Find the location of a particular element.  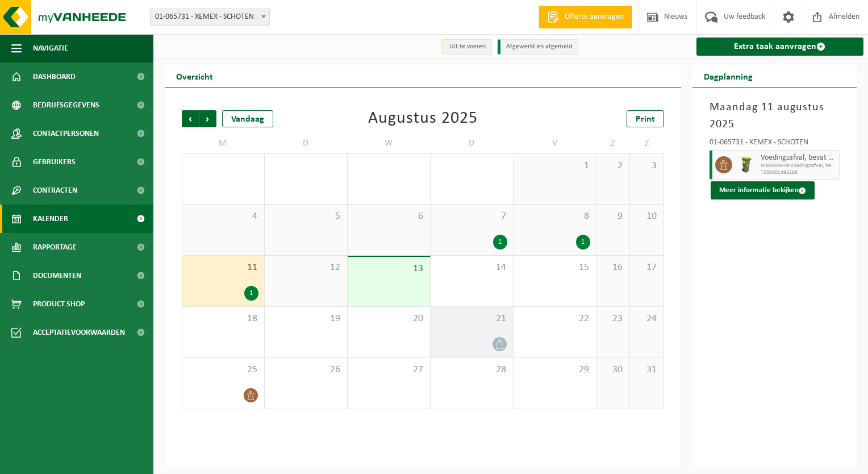

span: 11 is located at coordinates (223, 267).